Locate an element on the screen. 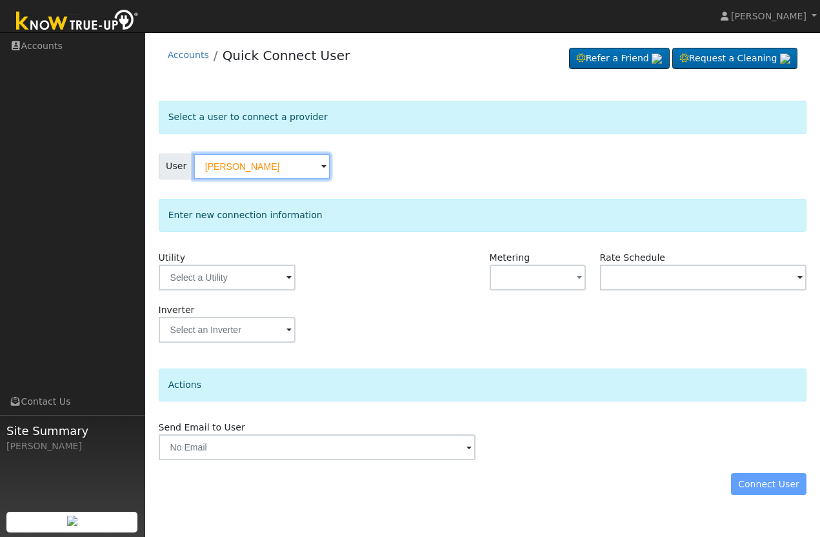  a: Request a Cleaning is located at coordinates (735, 59).